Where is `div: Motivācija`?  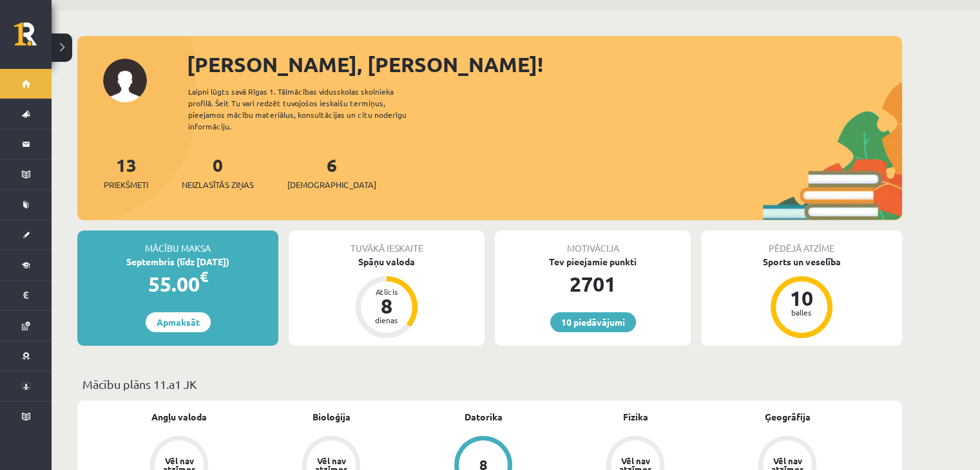 div: Motivācija is located at coordinates (593, 242).